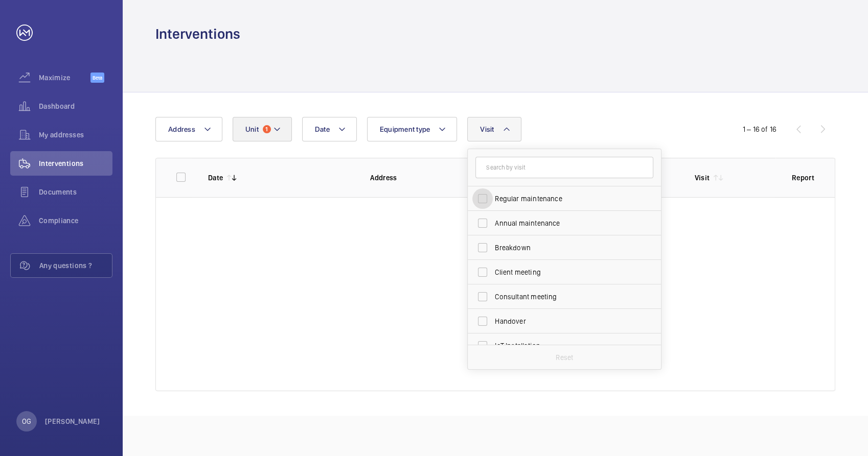 The image size is (868, 456). I want to click on input: Search by visit, so click(565, 167).